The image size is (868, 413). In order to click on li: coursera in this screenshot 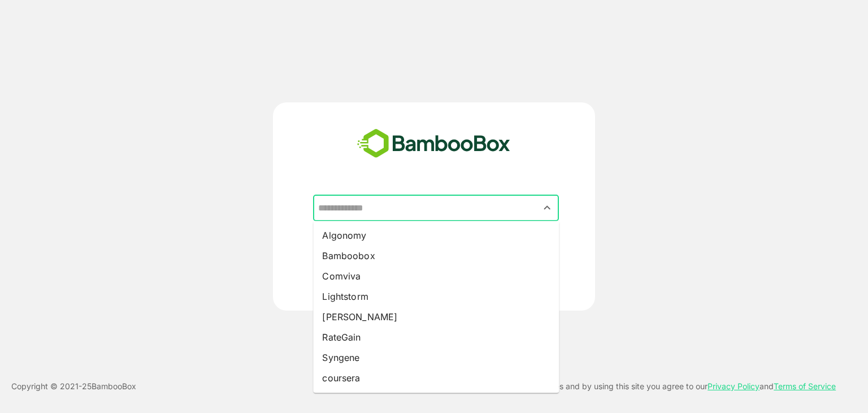, I will do `click(435, 378)`.